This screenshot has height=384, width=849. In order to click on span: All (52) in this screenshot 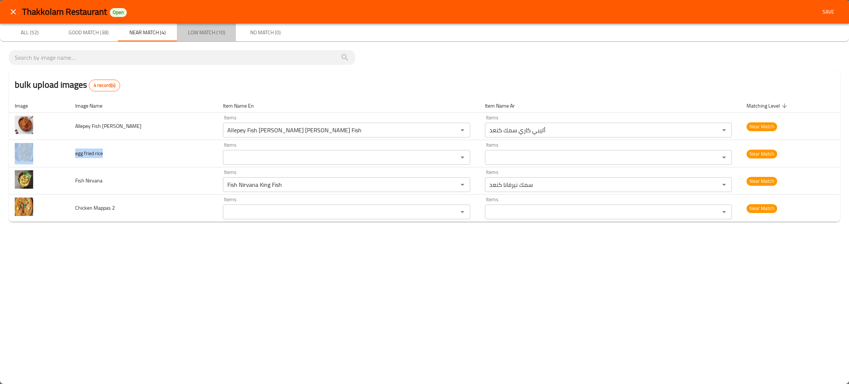, I will do `click(29, 32)`.